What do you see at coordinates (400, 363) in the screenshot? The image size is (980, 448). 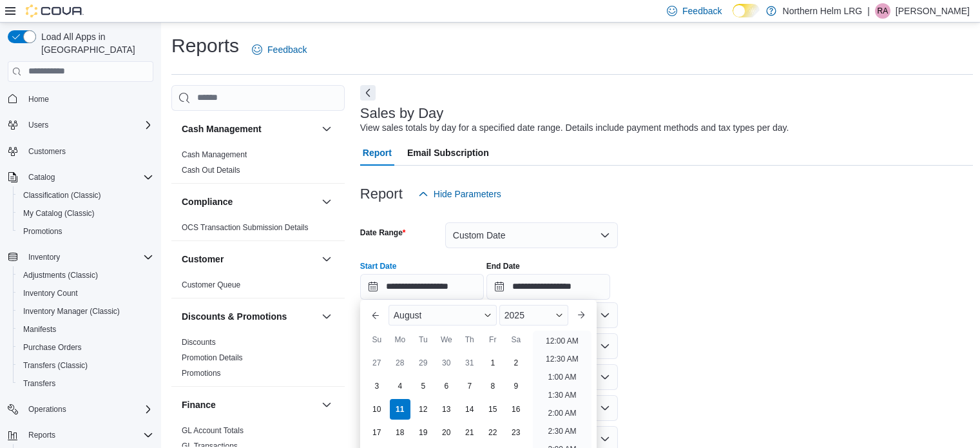 I see `div: day-28` at bounding box center [400, 363].